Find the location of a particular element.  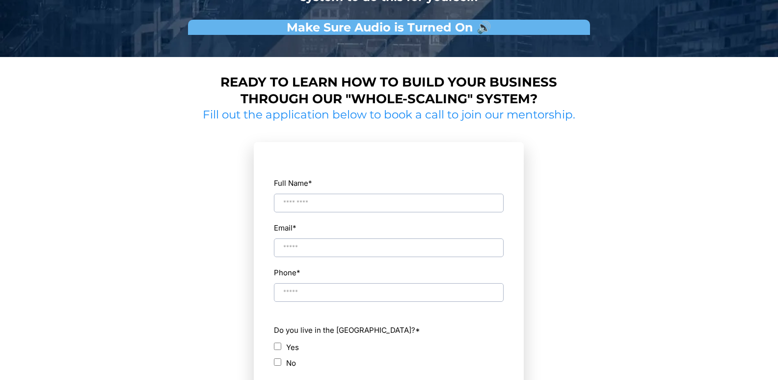

label: Phone is located at coordinates (389, 272).